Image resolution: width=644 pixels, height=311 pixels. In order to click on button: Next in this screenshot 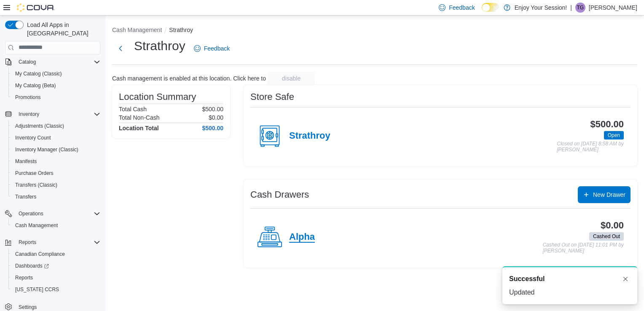, I will do `click(120, 49)`.